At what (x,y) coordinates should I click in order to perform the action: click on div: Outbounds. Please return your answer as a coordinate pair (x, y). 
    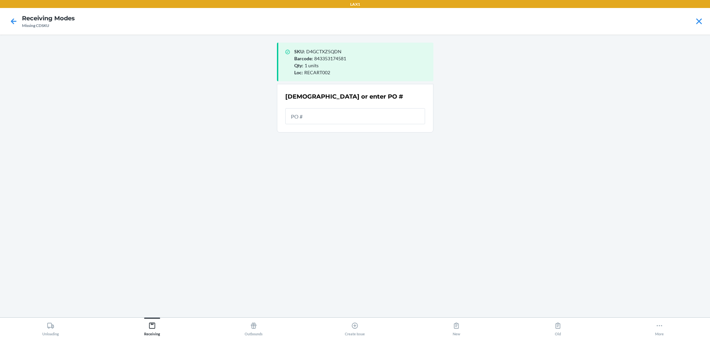
    Looking at the image, I should click on (254, 328).